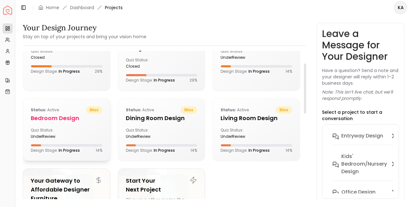 Image resolution: width=412 pixels, height=207 pixels. Describe the element at coordinates (8, 10) in the screenshot. I see `img: Spacejoy Logo` at that location.